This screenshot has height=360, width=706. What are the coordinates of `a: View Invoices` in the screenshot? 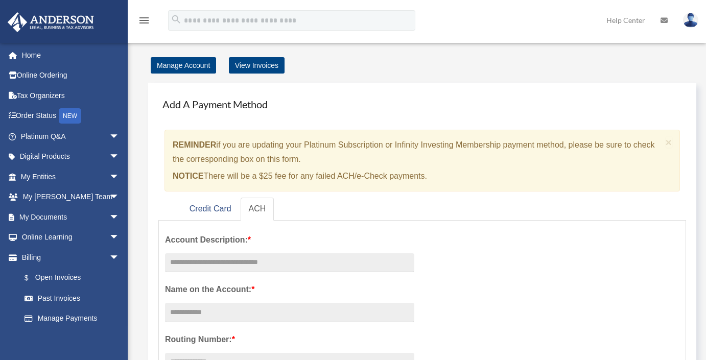 It's located at (256, 65).